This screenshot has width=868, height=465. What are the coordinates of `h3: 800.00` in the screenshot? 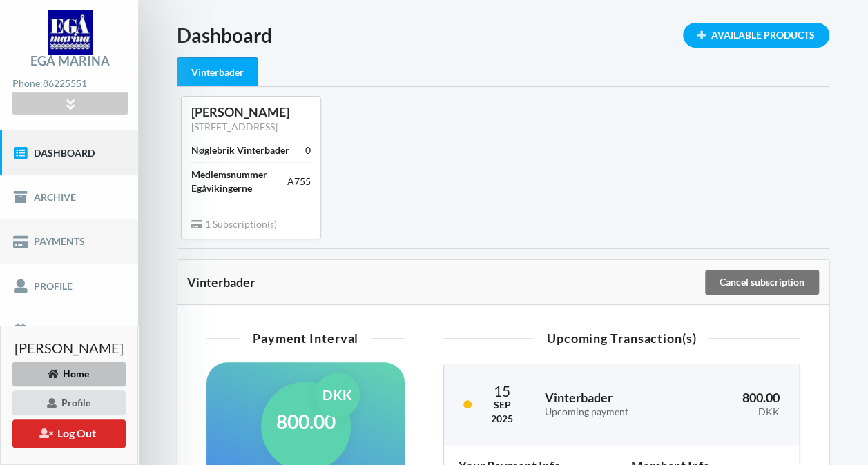 It's located at (737, 403).